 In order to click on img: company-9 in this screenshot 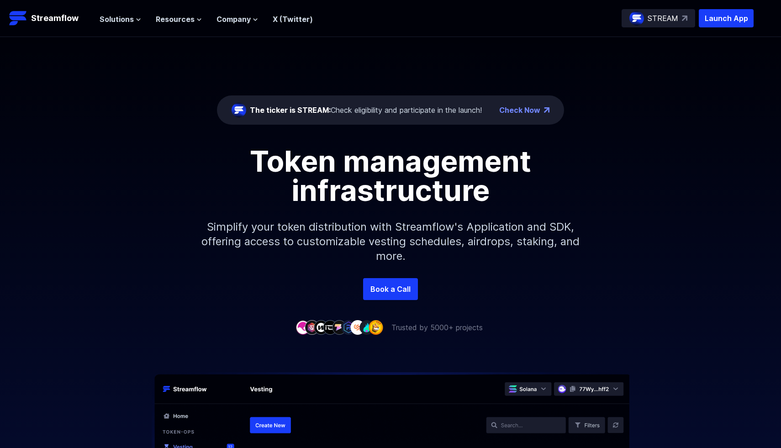, I will do `click(376, 327)`.